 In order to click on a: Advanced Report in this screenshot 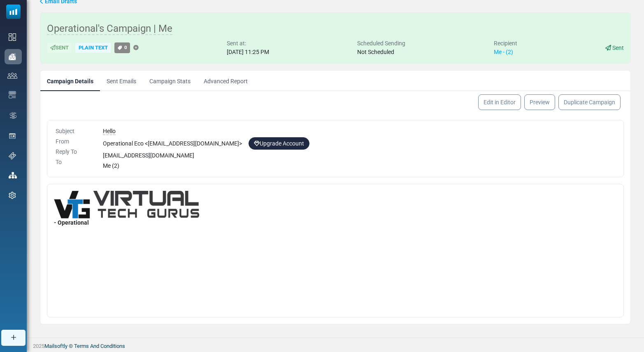, I will do `click(225, 81)`.